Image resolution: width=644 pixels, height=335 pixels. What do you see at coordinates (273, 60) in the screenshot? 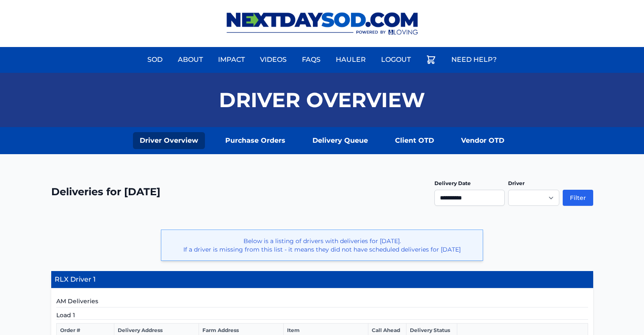
I see `a: Videos` at bounding box center [273, 60].